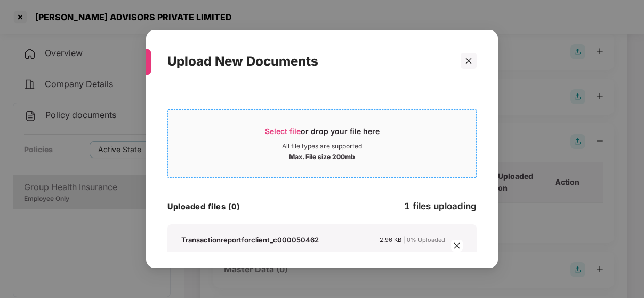 The image size is (644, 298). Describe the element at coordinates (322, 134) in the screenshot. I see `div: or drop your file here` at that location.